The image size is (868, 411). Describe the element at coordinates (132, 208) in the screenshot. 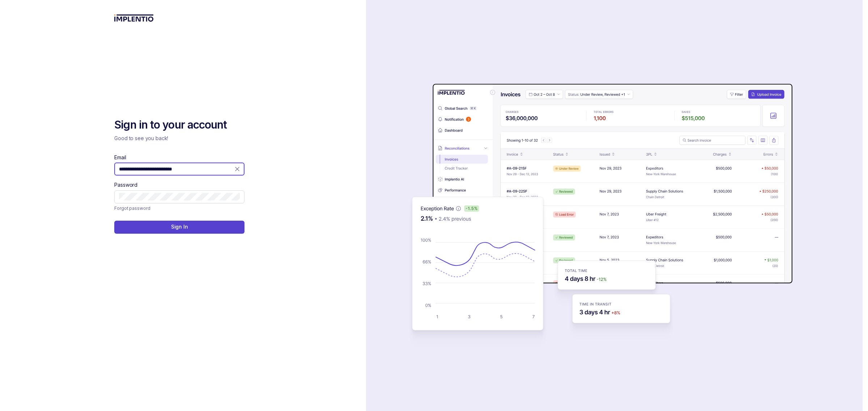

I see `a: Link Forgot password` at that location.